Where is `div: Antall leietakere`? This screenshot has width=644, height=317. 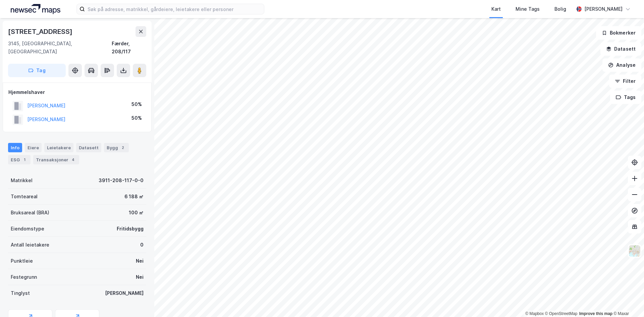 div: Antall leietakere is located at coordinates (30, 245).